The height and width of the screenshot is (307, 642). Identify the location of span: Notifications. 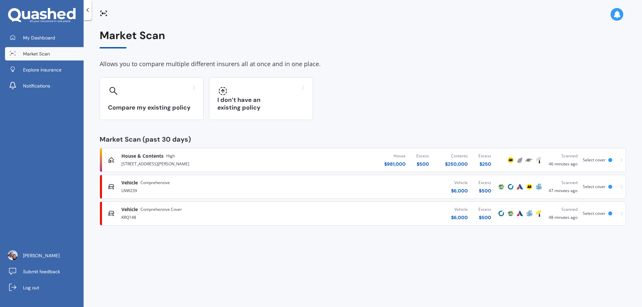
(36, 86).